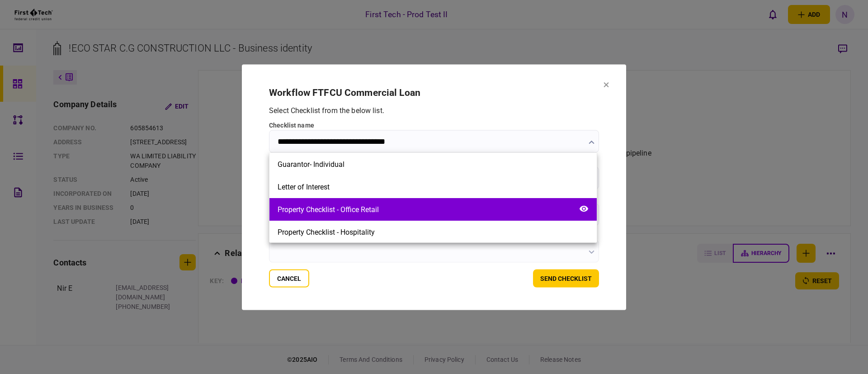 Image resolution: width=868 pixels, height=374 pixels. What do you see at coordinates (433, 164) in the screenshot?
I see `button: Guarantor- Individualnameupload typeE-Sign ConsentEditable PDFIdentificationSimple upload` at bounding box center [433, 164].